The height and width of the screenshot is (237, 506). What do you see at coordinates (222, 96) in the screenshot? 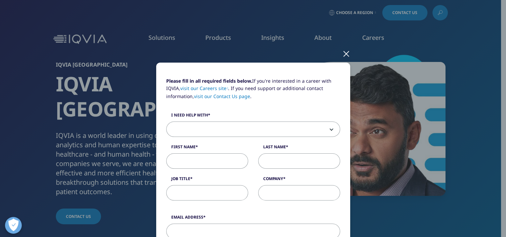
I see `a: visit our Contact Us page` at bounding box center [222, 96].